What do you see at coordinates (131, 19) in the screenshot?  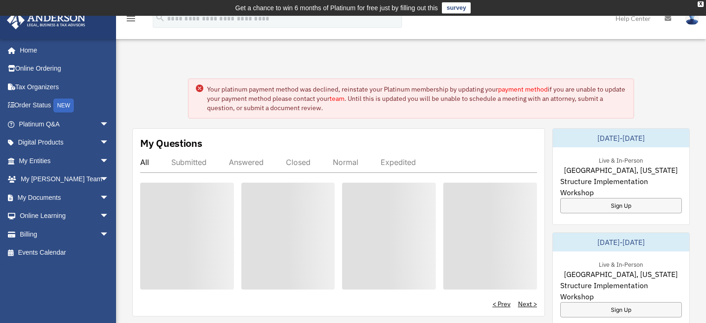 I see `i: menu` at bounding box center [131, 19].